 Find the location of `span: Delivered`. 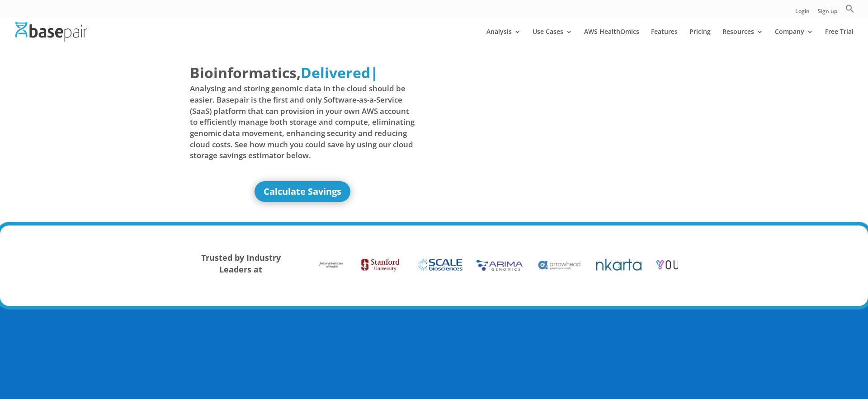

span: Delivered is located at coordinates (335, 72).